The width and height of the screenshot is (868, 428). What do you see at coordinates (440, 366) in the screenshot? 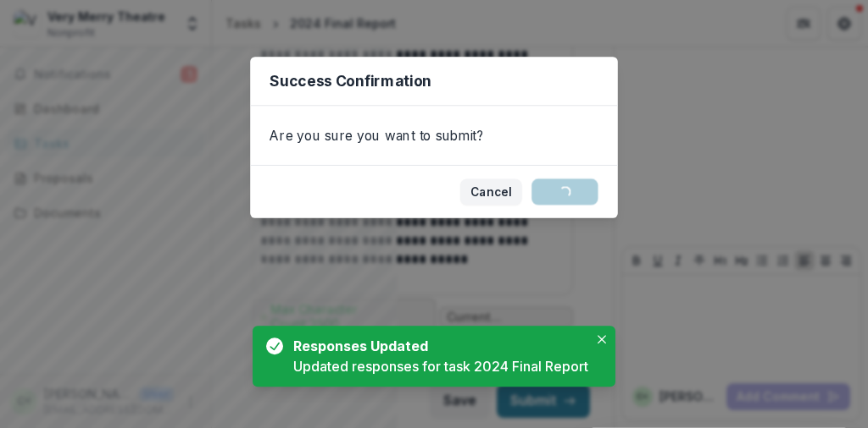
I see `div: Updated responses for task 2024 Final Report` at bounding box center [440, 366].